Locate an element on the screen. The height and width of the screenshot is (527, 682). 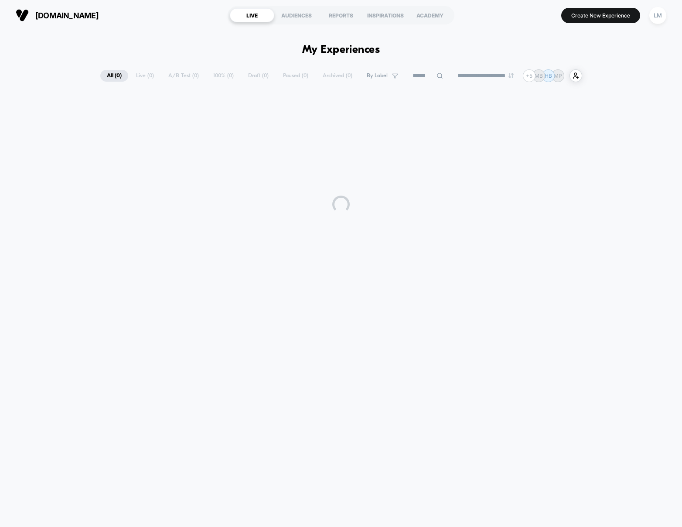
span: By Label is located at coordinates (377, 75).